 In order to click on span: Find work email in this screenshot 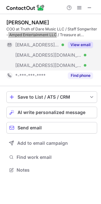, I will do `click(56, 157)`.